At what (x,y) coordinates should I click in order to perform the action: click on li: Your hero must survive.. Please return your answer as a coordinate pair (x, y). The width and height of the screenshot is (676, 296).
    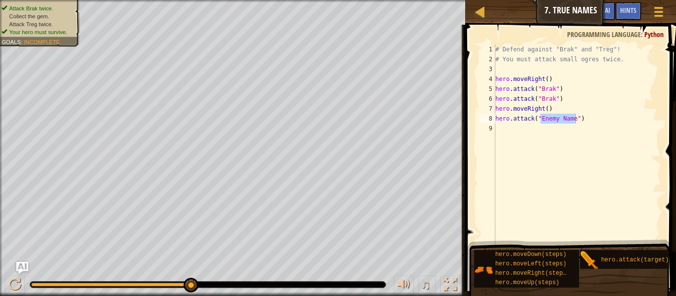
    Looking at the image, I should click on (38, 32).